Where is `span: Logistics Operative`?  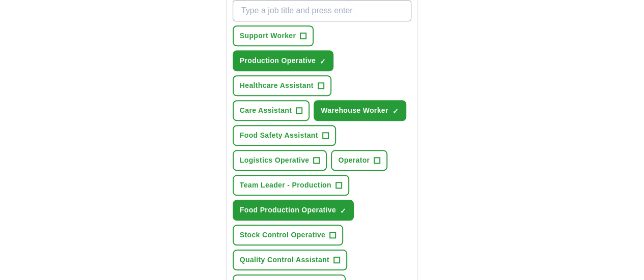
span: Logistics Operative is located at coordinates (275, 160).